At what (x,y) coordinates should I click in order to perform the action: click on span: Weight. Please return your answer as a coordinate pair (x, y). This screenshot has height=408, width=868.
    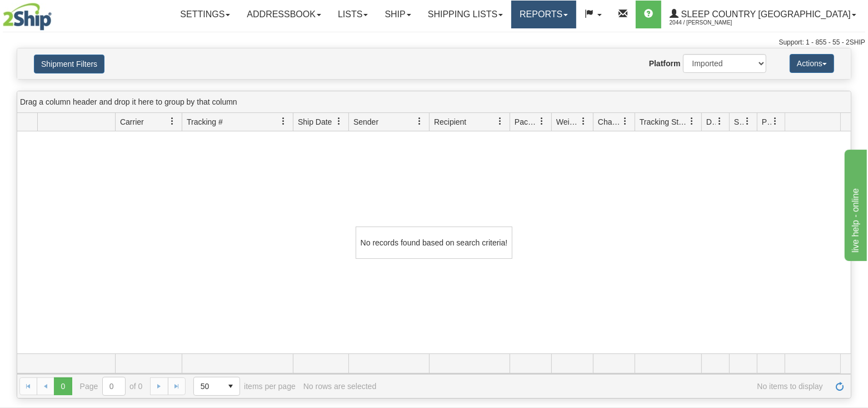
    Looking at the image, I should click on (568, 122).